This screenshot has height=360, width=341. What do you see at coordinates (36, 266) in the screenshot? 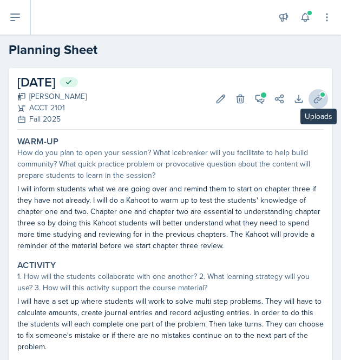
I see `label: Activity` at bounding box center [36, 266].